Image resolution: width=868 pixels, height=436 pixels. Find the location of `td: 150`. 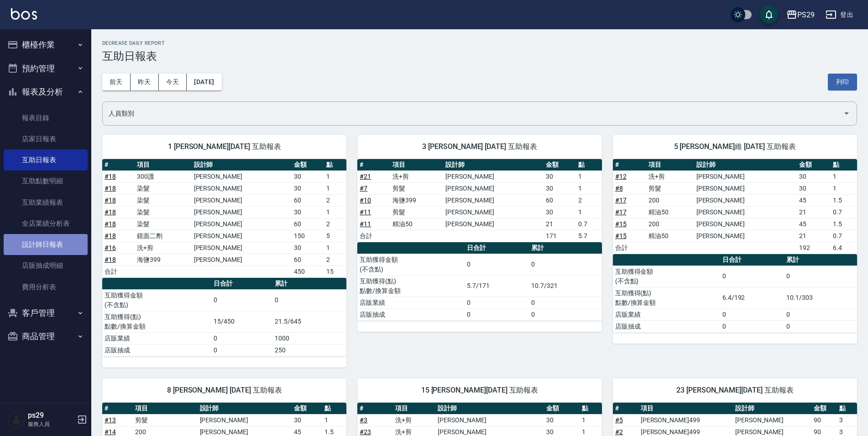

td: 150 is located at coordinates (308, 236).